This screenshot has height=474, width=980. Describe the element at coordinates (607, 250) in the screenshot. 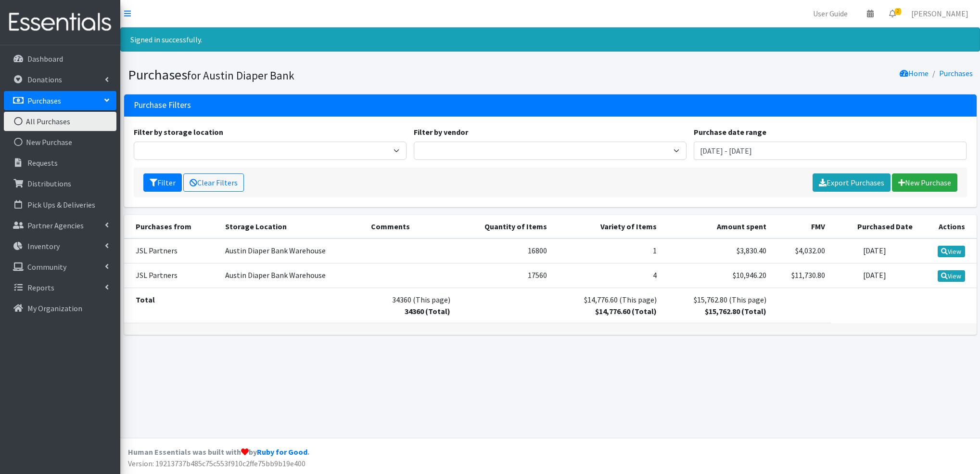

I see `td: 1` at that location.